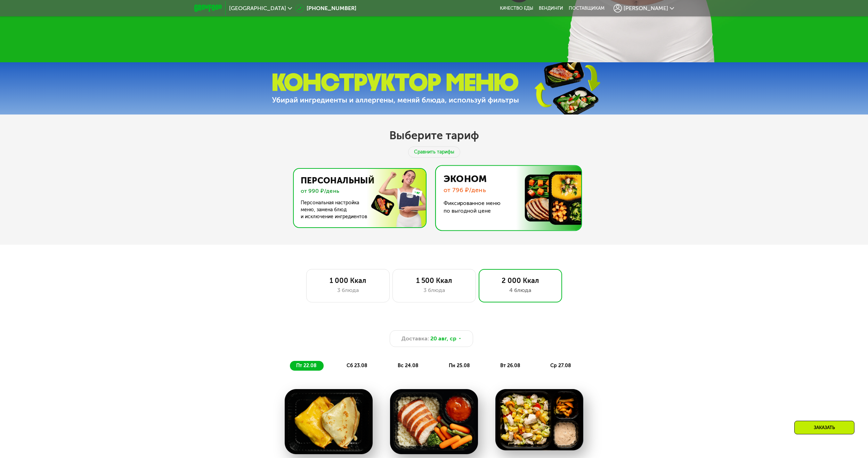 This screenshot has height=458, width=868. What do you see at coordinates (561, 365) in the screenshot?
I see `span: ср 27.08` at bounding box center [561, 365].